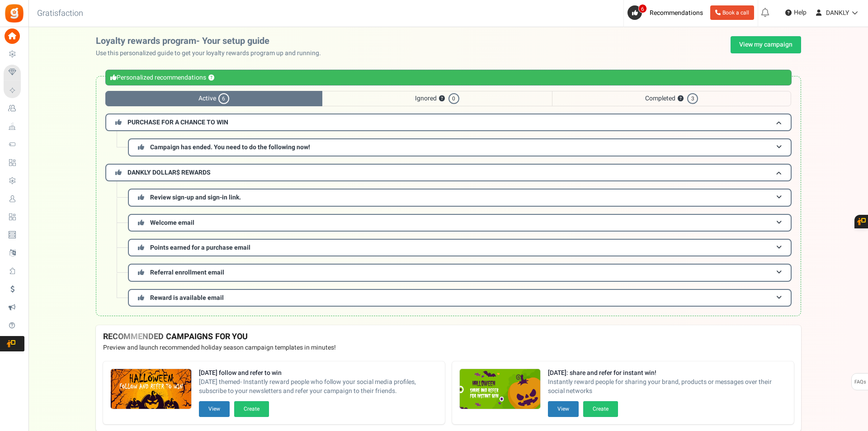 Image resolution: width=868 pixels, height=431 pixels. Describe the element at coordinates (172, 223) in the screenshot. I see `span: Welcome email` at that location.